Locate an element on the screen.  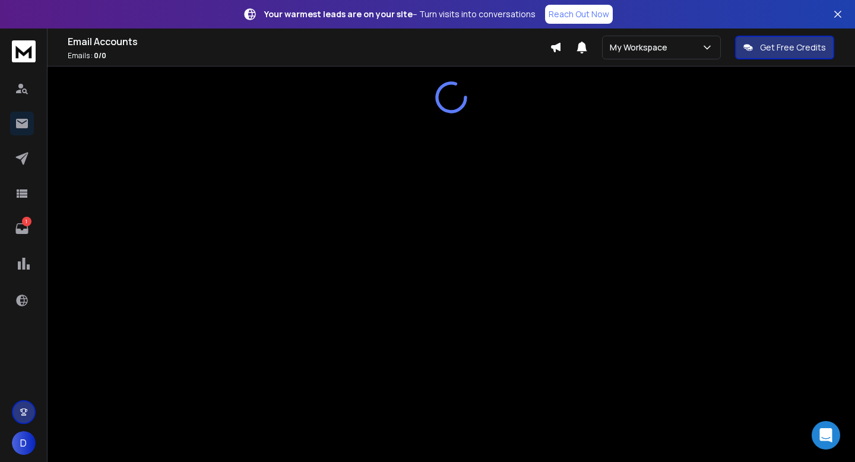
p: 1 is located at coordinates (27, 221).